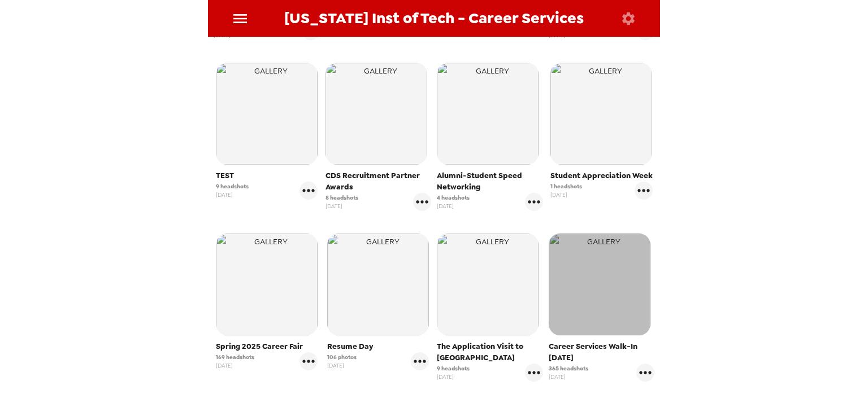 Image resolution: width=868 pixels, height=393 pixels. I want to click on span: TEST, so click(266, 175).